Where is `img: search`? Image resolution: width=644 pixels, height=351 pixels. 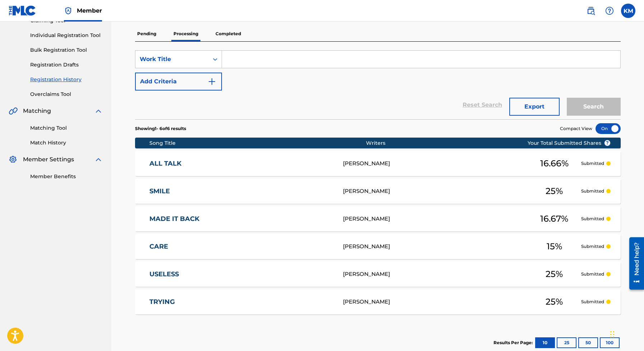 img: search is located at coordinates (591, 11).